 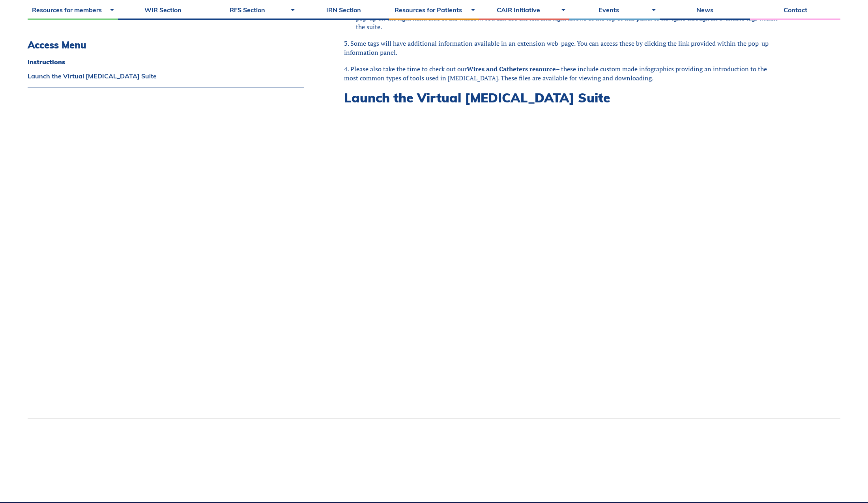 I want to click on h3: Access Menu, so click(x=166, y=45).